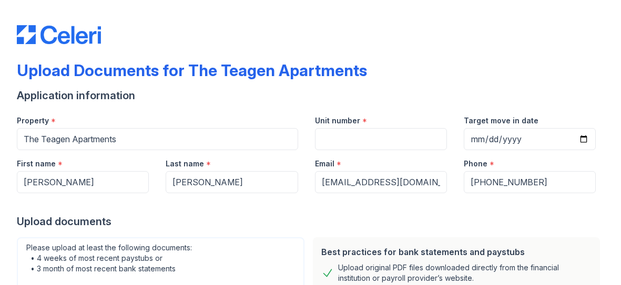  I want to click on label: Email, so click(324, 164).